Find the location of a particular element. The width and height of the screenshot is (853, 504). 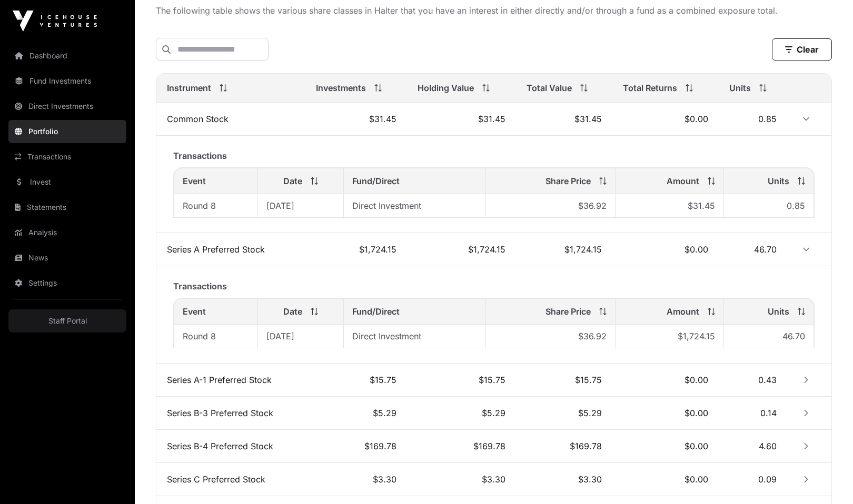

span: 0.14 is located at coordinates (768, 413).